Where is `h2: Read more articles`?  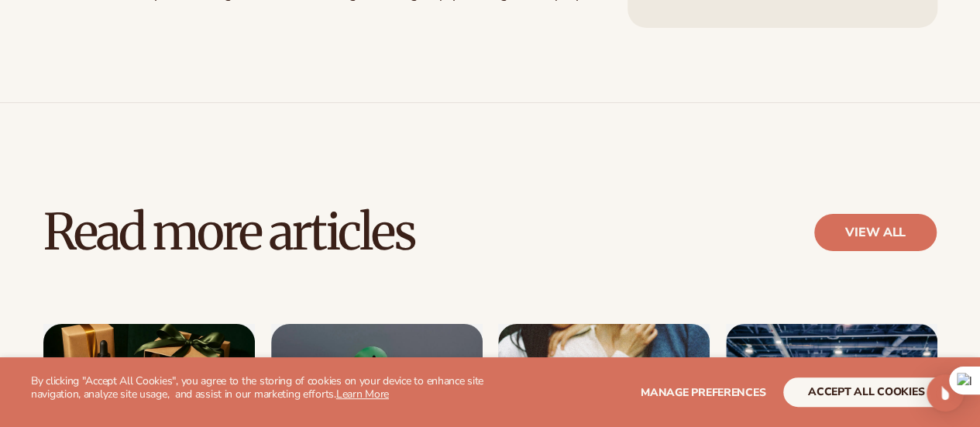
h2: Read more articles is located at coordinates (229, 232).